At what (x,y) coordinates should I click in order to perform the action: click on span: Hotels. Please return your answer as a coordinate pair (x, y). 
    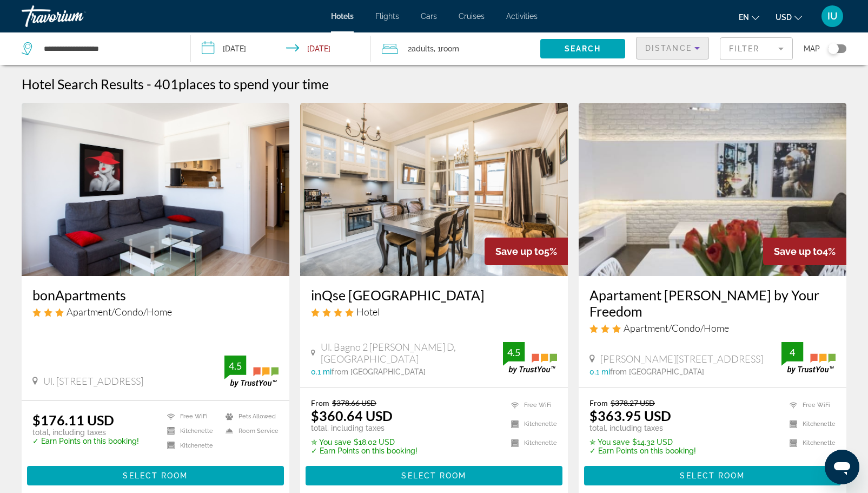
    Looking at the image, I should click on (342, 16).